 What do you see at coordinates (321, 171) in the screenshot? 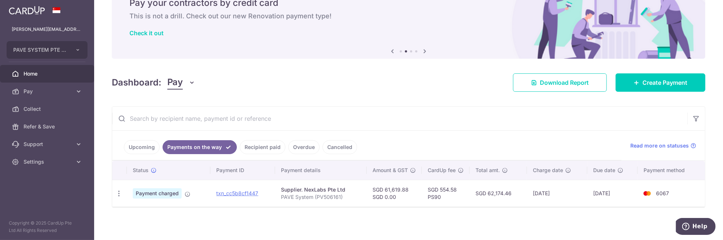
I see `th: Payment details` at bounding box center [321, 171].